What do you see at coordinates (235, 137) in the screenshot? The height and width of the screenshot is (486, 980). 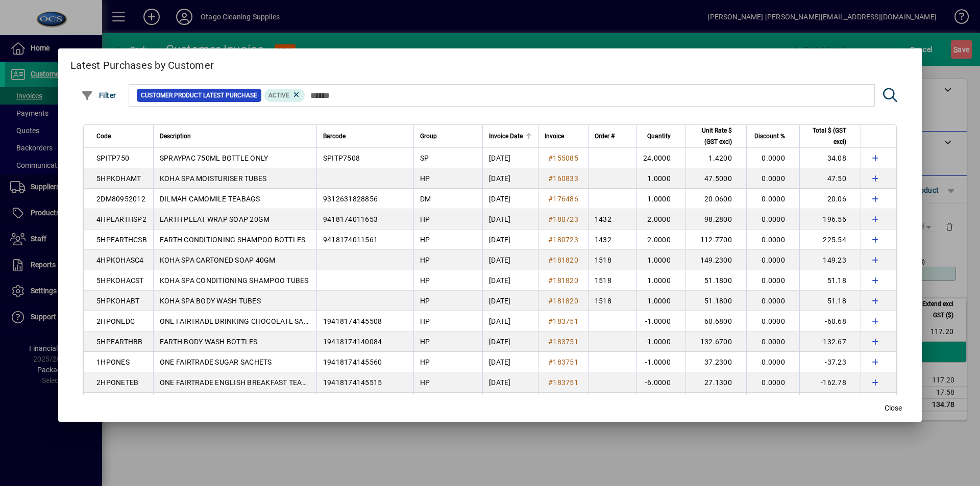 I see `div: Description` at bounding box center [235, 137].